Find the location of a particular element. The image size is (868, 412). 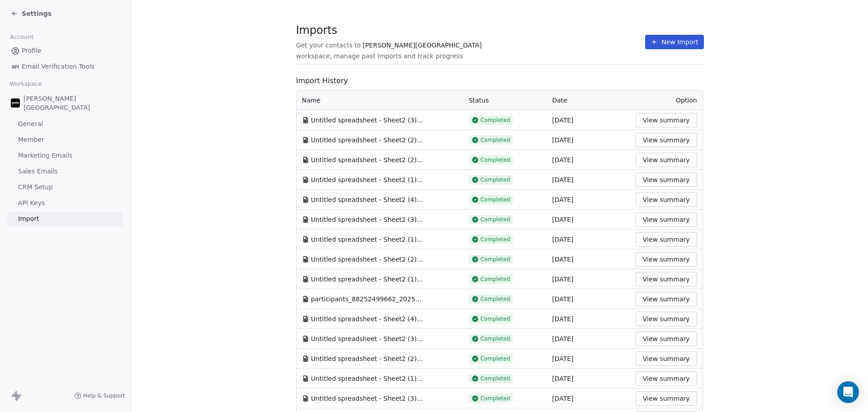

span: participants_88252499662_2025_08_23.csv is located at coordinates (367, 299).